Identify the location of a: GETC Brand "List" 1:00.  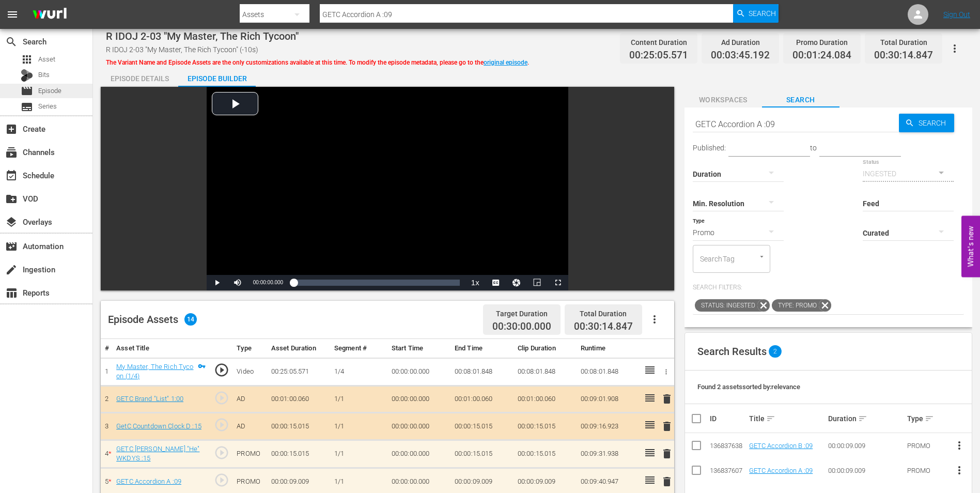
(150, 399).